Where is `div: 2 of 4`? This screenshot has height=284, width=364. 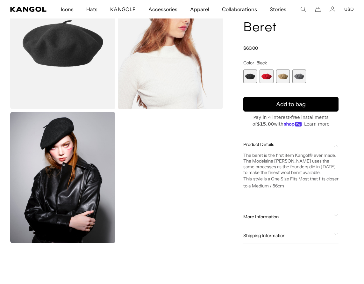
div: 2 of 4 is located at coordinates (266, 76).